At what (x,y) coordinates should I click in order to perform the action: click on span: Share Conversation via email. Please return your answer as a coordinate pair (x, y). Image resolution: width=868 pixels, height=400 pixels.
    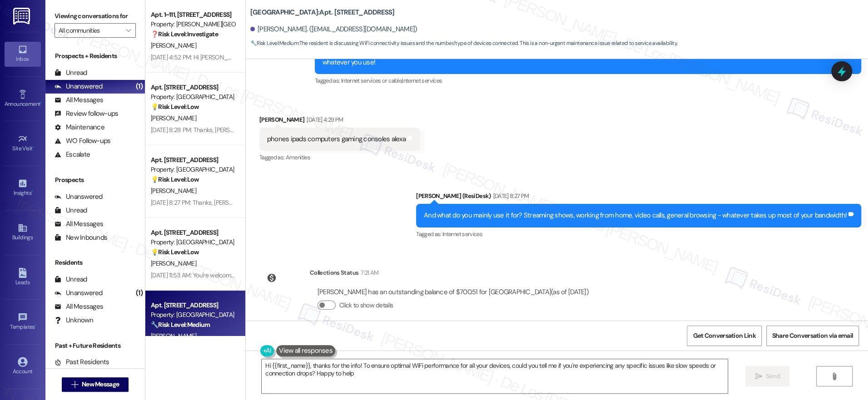
    Looking at the image, I should click on (812, 335).